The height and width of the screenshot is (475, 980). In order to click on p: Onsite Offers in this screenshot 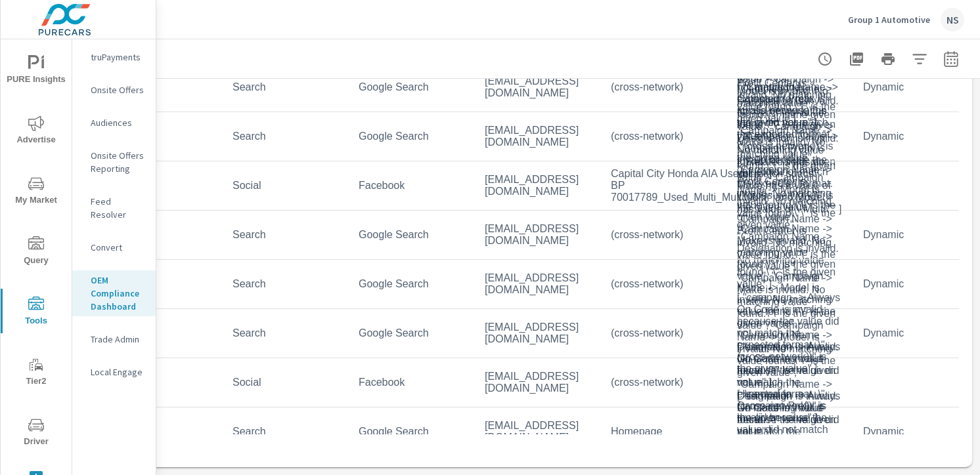, I will do `click(118, 90)`.